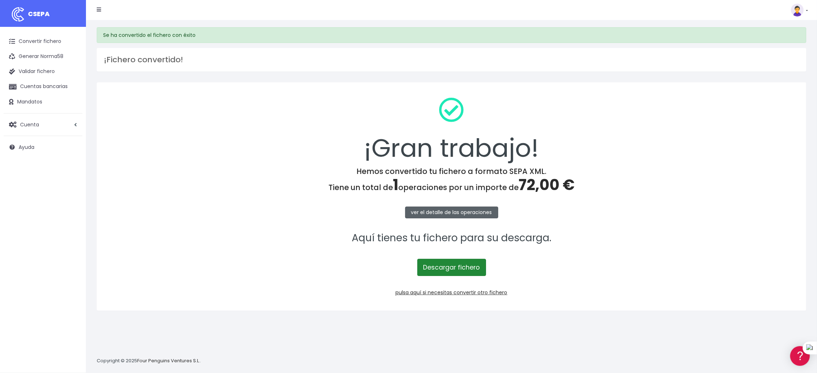 Image resolution: width=817 pixels, height=373 pixels. What do you see at coordinates (451, 60) in the screenshot?
I see `h3: ¡Fichero convertido!` at bounding box center [451, 60].